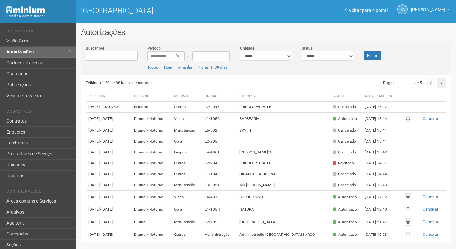  I want to click on td: Visita, so click(187, 119).